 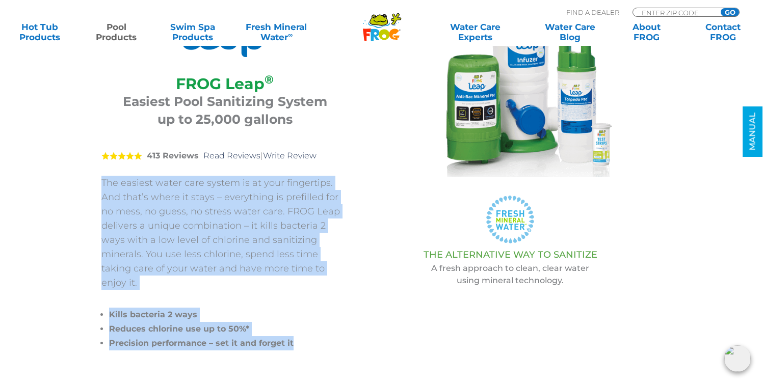 I want to click on a: Swim SpaProducts, so click(x=193, y=32).